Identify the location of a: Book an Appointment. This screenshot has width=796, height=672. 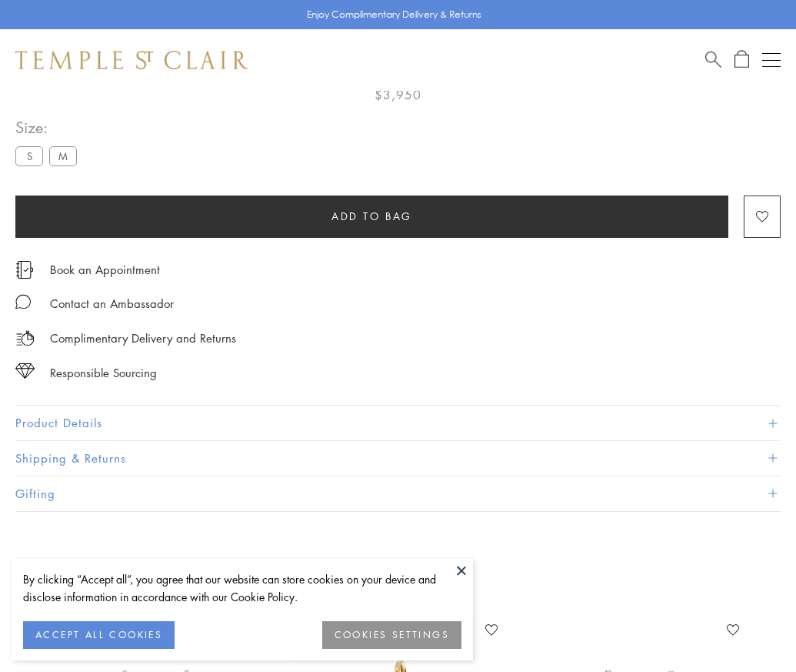
(105, 269).